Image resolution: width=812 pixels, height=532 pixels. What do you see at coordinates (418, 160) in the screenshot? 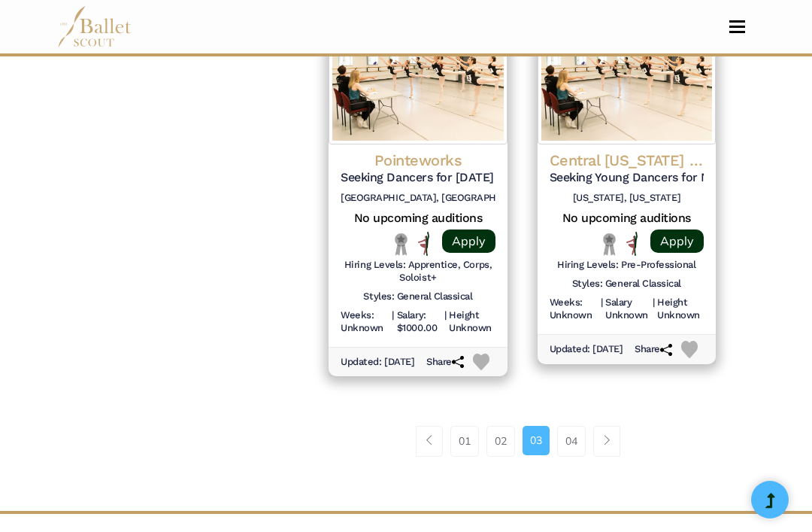
I see `h4: Pointeworks` at bounding box center [418, 160].